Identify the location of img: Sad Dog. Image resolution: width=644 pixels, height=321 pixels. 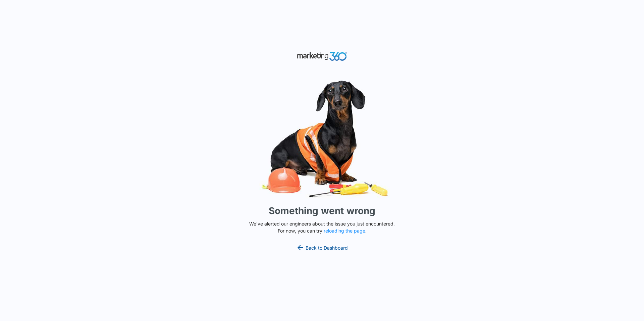
(322, 139).